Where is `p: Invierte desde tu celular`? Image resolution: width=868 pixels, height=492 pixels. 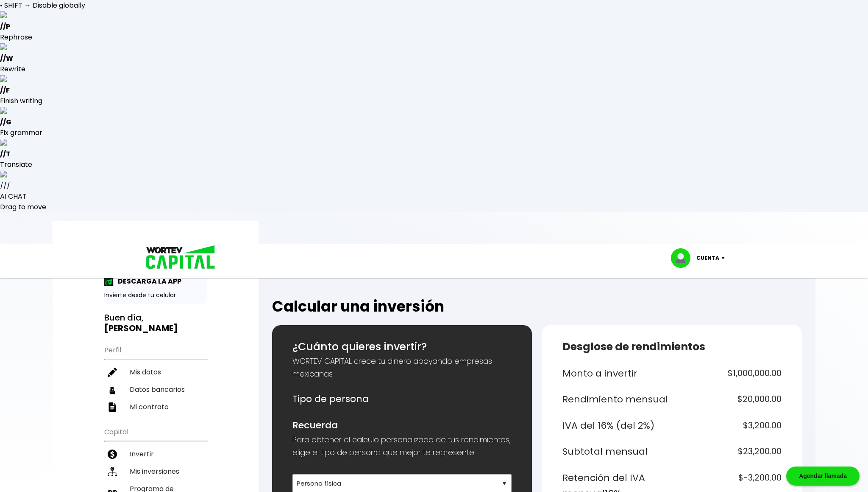 p: Invierte desde tu celular is located at coordinates (155, 295).